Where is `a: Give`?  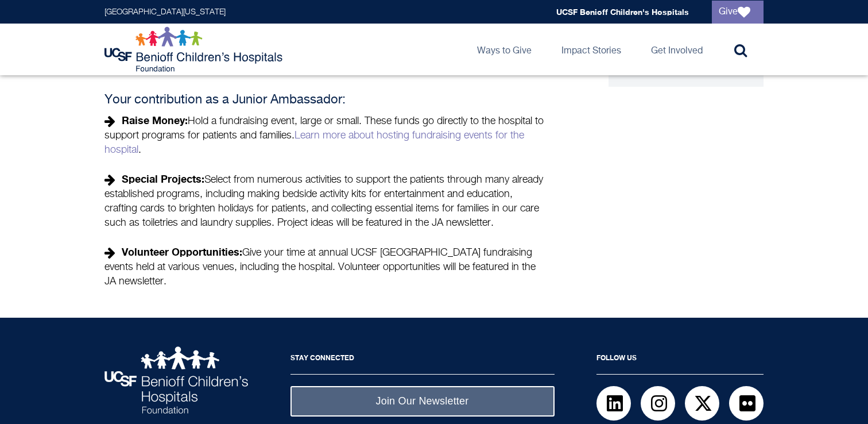
a: Give is located at coordinates (738, 12).